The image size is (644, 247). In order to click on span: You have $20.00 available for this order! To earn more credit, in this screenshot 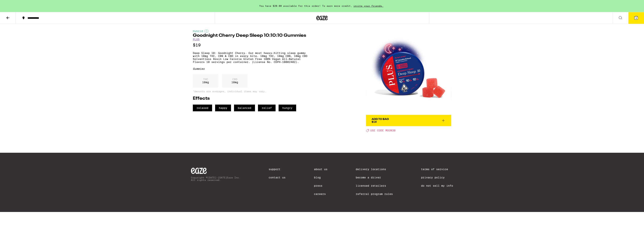, I will do `click(306, 6)`.